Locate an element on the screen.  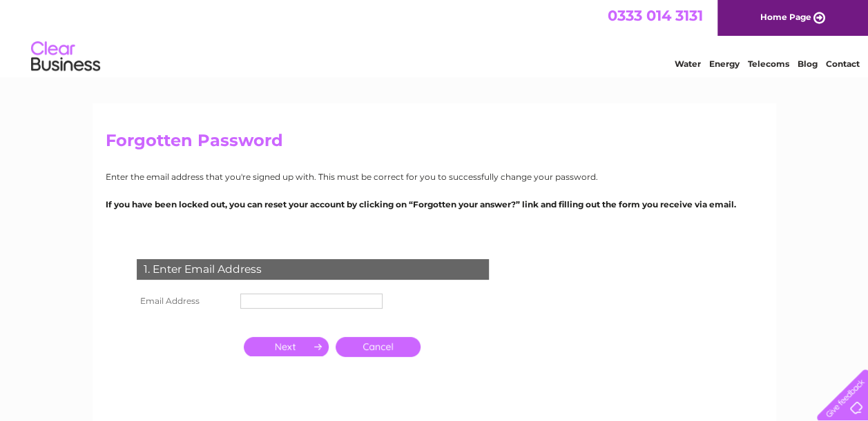
a: Cancel is located at coordinates (377, 347).